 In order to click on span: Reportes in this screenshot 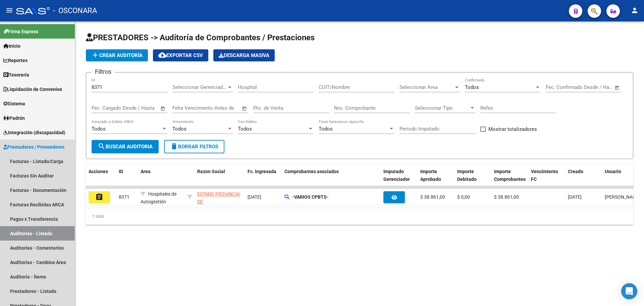, I will do `click(16, 60)`.